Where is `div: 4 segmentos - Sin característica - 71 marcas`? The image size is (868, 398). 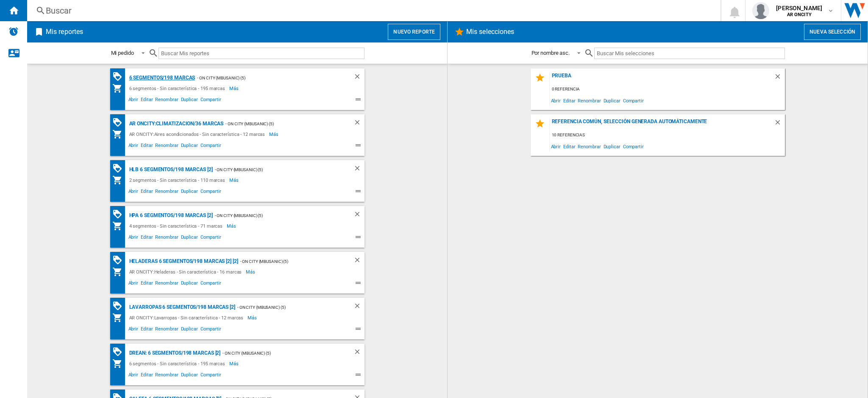 div: 4 segmentos - Sin característica - 71 marcas is located at coordinates (177, 226).